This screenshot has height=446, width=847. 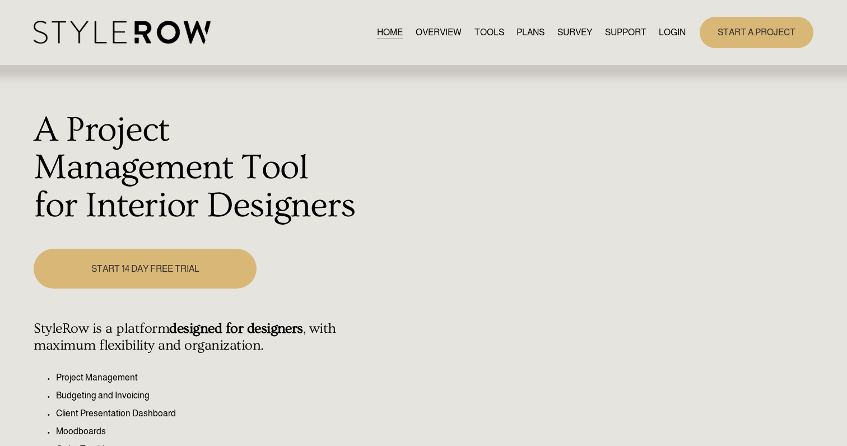 What do you see at coordinates (236, 328) in the screenshot?
I see `strong: designed for designers` at bounding box center [236, 328].